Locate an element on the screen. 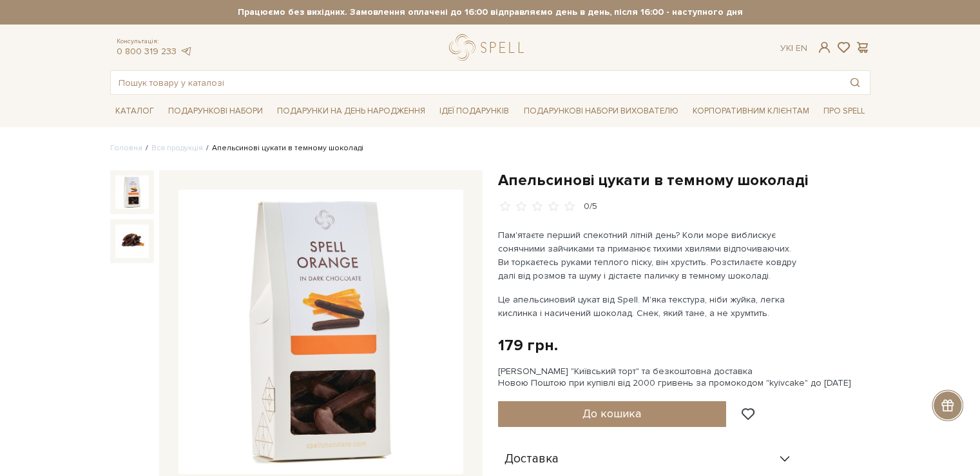  span: Доставка is located at coordinates (531, 459).